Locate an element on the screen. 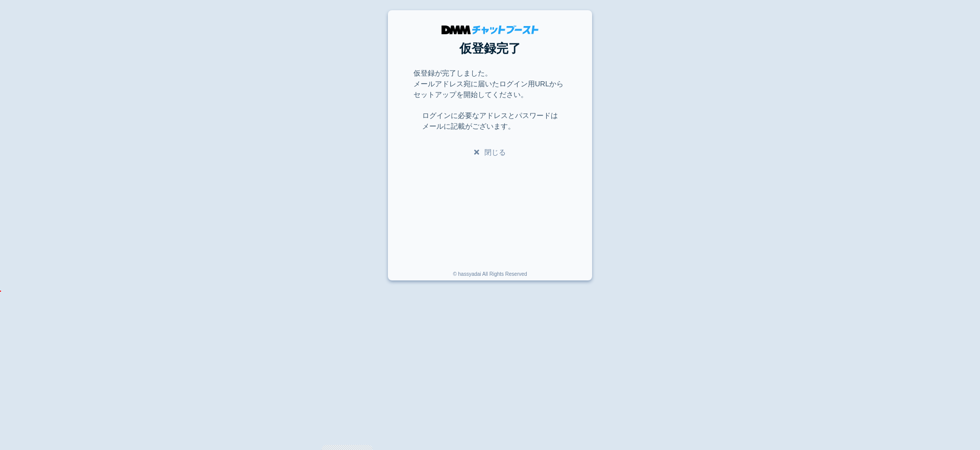  p: 仮登録が完了しました。 メールアドレス宛に届いたログイン用URLからセットアップを開始してください。 is located at coordinates (490, 84).